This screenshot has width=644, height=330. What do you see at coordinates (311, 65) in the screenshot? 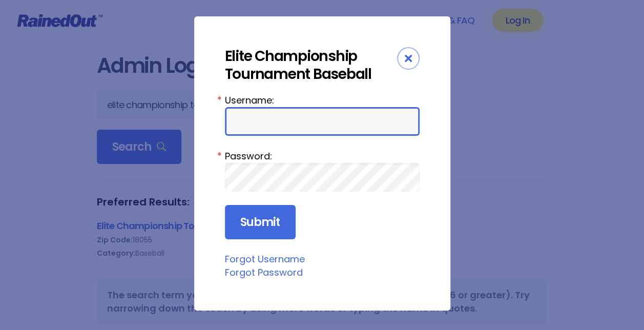
I see `div: Elite Championship Tournament Baseball` at bounding box center [311, 65].